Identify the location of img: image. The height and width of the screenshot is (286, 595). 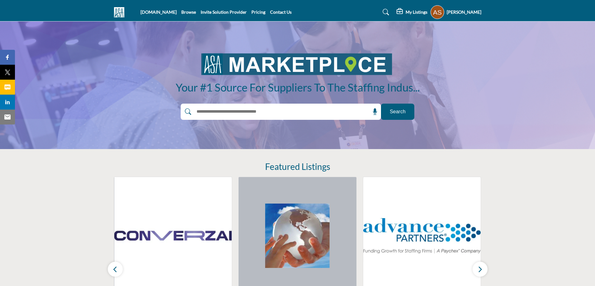
(298, 64).